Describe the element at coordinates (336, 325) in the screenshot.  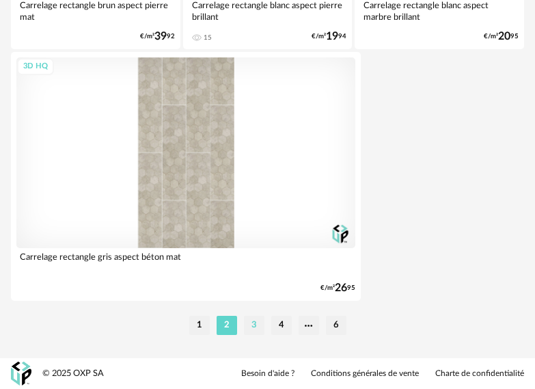
I see `li: 6` at that location.